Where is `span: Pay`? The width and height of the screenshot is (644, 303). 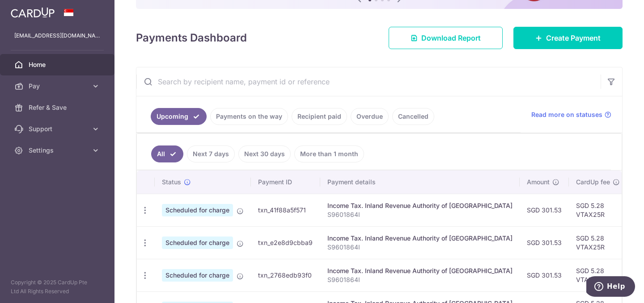
span: Pay is located at coordinates (58, 86).